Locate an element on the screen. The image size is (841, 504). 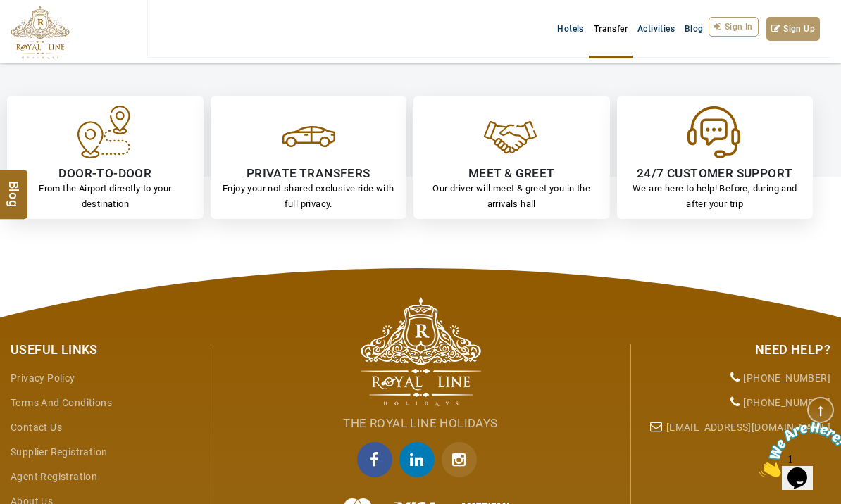
a: Contact Us is located at coordinates (36, 427).